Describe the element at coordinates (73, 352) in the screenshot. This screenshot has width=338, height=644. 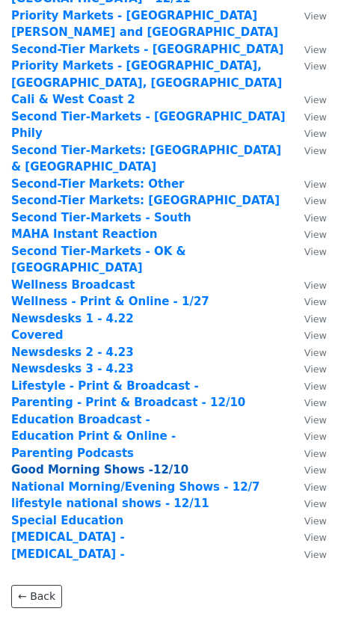
I see `strong: Newsdesks 2 - 4.23` at that location.